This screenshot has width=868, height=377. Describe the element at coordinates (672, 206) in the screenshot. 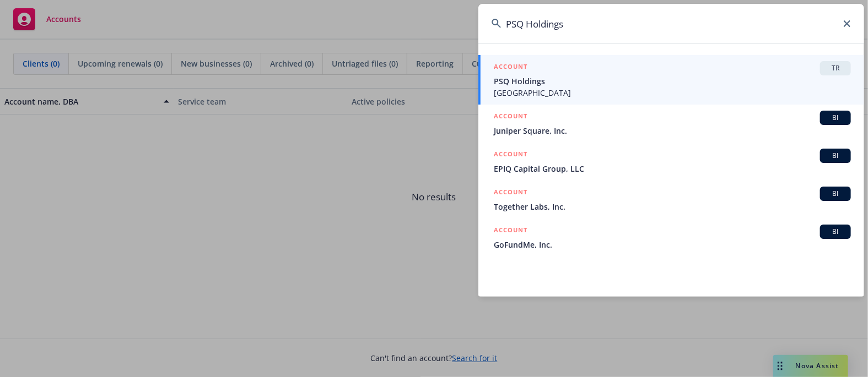

I see `span: Together Labs, Inc.` at that location.